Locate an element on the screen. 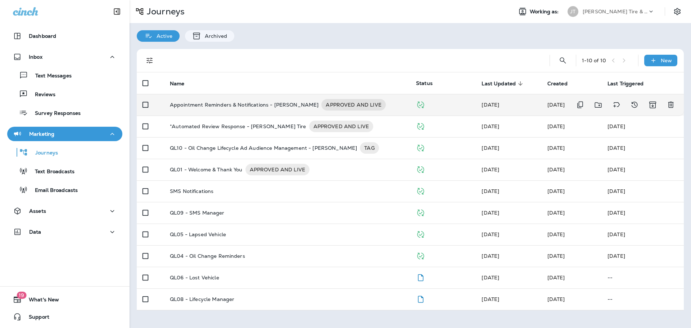 This screenshot has height=328, width=691. button: Survey Responses is located at coordinates (65, 113).